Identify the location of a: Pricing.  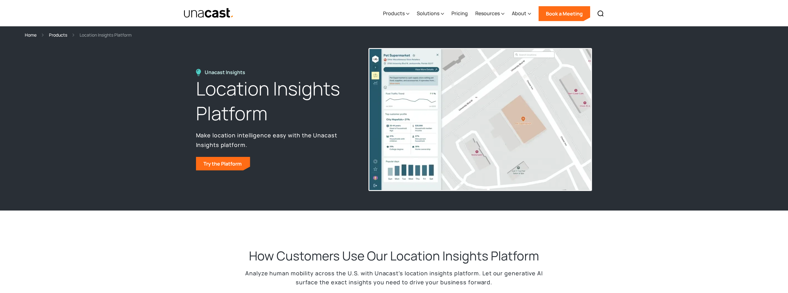
(459, 14).